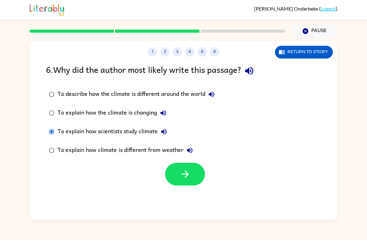 The width and height of the screenshot is (367, 240). What do you see at coordinates (114, 131) in the screenshot?
I see `div: To explain how scientists study climate` at bounding box center [114, 131].